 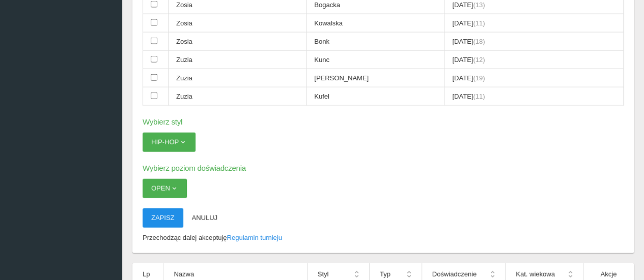 What do you see at coordinates (169, 143) in the screenshot?
I see `button: Hip-hop` at bounding box center [169, 143].